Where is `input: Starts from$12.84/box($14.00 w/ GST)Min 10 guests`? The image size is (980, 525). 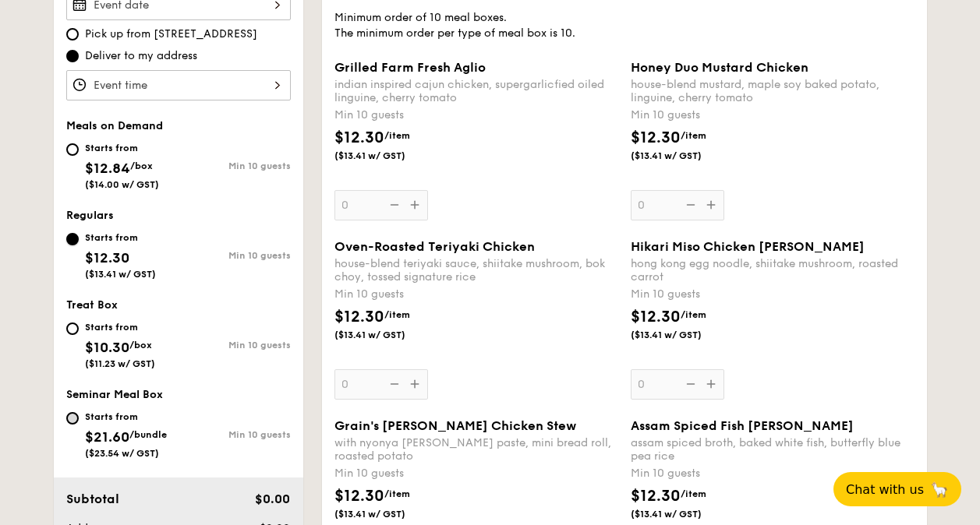
input: Starts from$12.84/box($14.00 w/ GST)Min 10 guests is located at coordinates (72, 149).